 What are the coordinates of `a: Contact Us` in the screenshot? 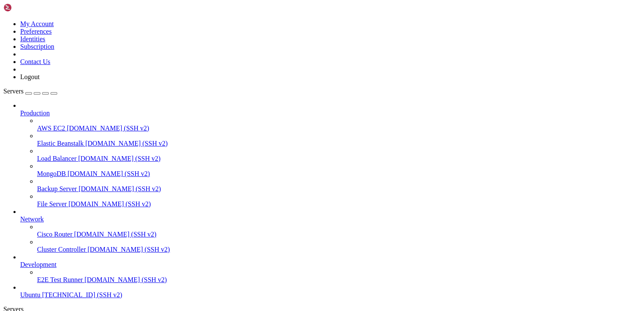 It's located at (35, 61).